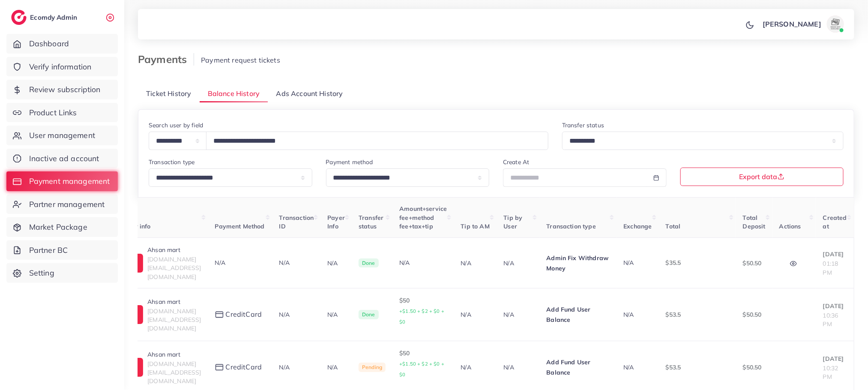 The width and height of the screenshot is (868, 390). Describe the element at coordinates (53, 112) in the screenshot. I see `span: Product Links` at that location.